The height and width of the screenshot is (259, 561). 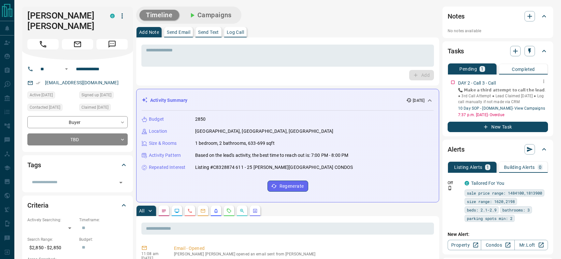 What do you see at coordinates (235, 32) in the screenshot?
I see `p: Log Call` at bounding box center [235, 32].